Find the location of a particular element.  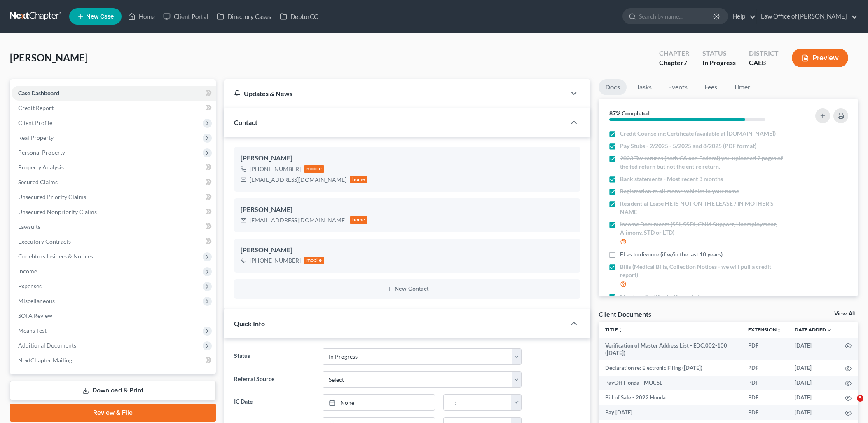

a: Executory Contracts is located at coordinates (113, 241).